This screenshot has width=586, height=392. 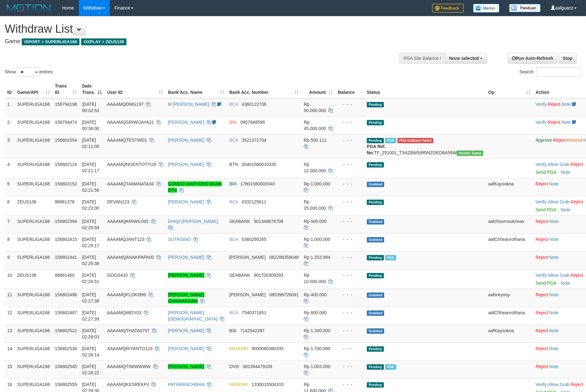 What do you see at coordinates (470, 153) in the screenshot?
I see `span: Vendor URL: https://trx31.1velocity.biz` at bounding box center [470, 153].